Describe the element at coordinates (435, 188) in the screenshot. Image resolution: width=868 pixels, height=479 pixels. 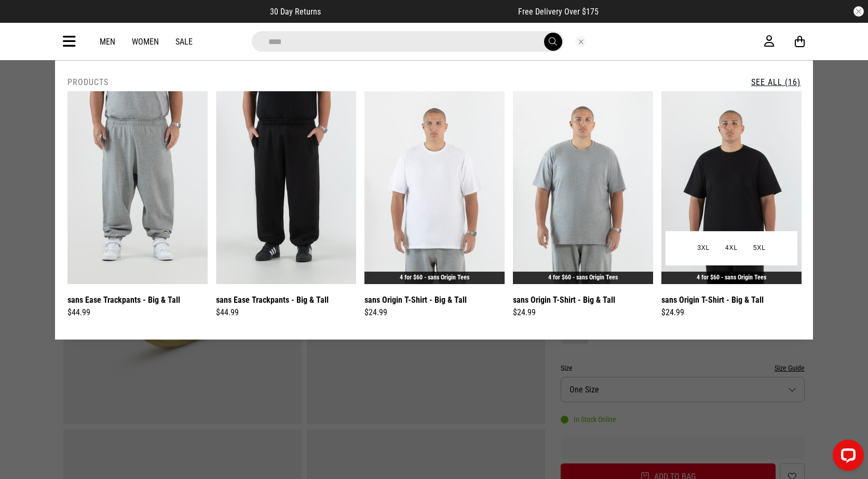
I see `img: Sans Origin T-shirt - Big & Tall in White` at that location.